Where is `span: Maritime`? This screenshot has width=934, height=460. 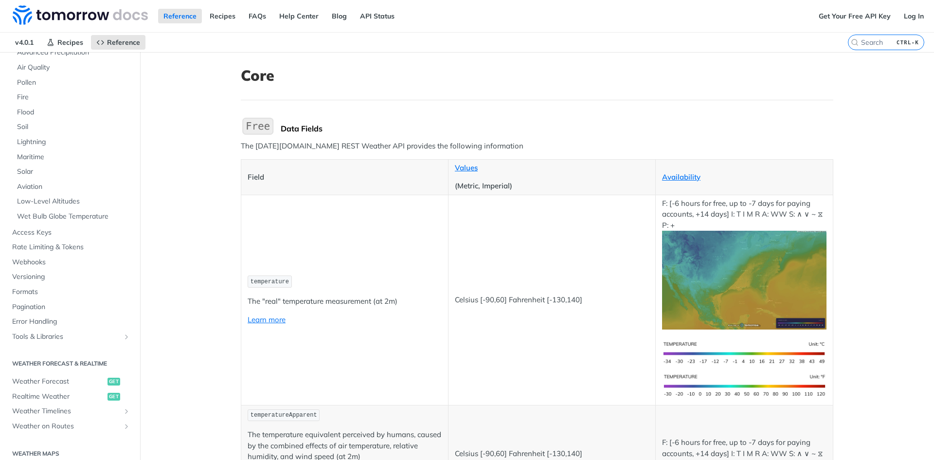
span: Maritime is located at coordinates (73, 157).